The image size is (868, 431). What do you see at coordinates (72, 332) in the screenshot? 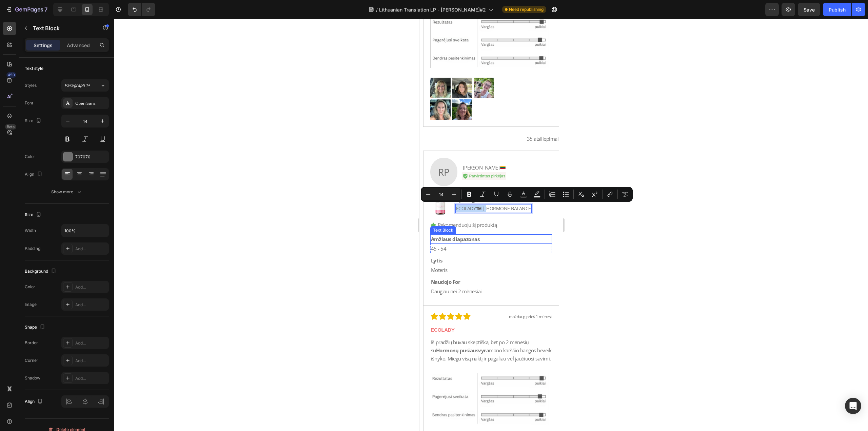
I see `p: Iš pradžių buvau skeptiška, bet po 2 mėnesių su mano karščio bangos beveik išnyko. Miegu visą nak...` at bounding box center [72, 332].